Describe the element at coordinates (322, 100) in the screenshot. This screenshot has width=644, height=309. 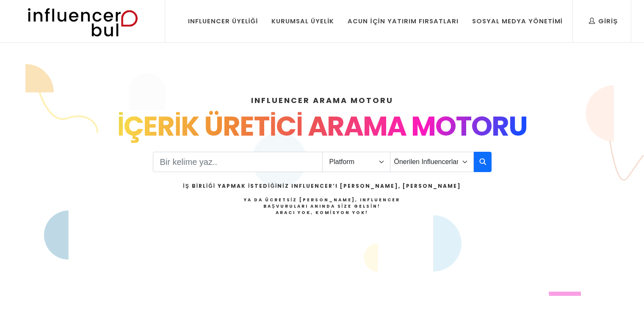
I see `h4: INFLUENCER ARAMA MOTORU` at that location.